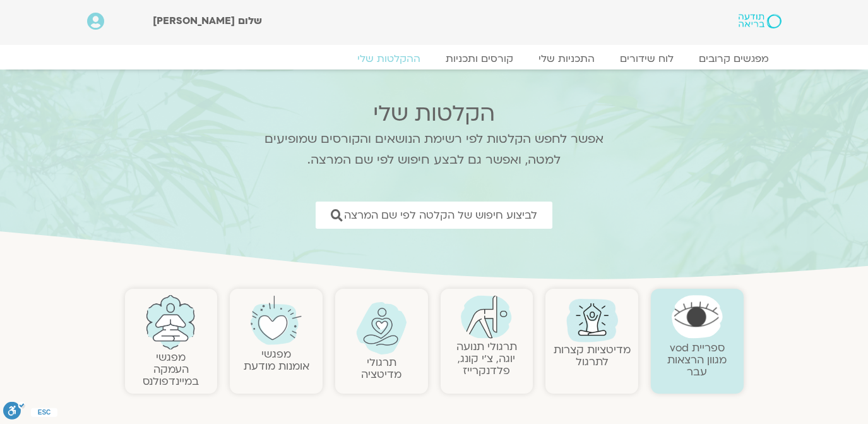 The width and height of the screenshot is (868, 424). Describe the element at coordinates (487, 358) in the screenshot. I see `a: תרגולי תנועהיוגה, צ׳י קונג, פלדנקרייז` at that location.